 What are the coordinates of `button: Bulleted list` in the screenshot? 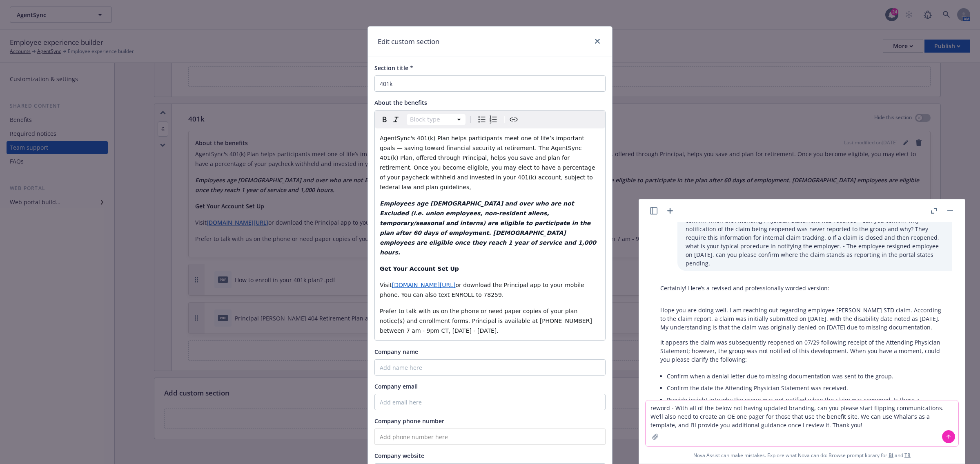 It's located at (482, 120).